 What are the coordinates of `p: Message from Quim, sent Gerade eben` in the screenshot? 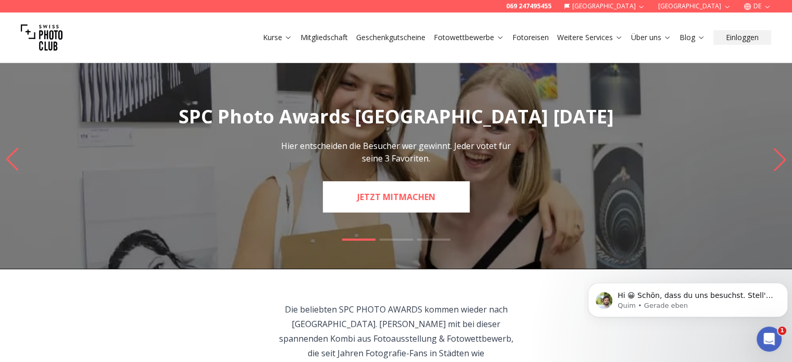 It's located at (113, 45).